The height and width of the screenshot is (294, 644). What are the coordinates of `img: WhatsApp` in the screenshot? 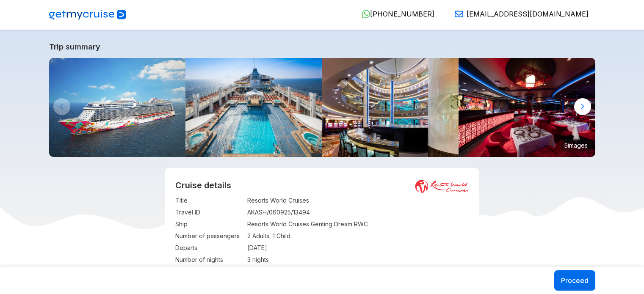 It's located at (365, 14).